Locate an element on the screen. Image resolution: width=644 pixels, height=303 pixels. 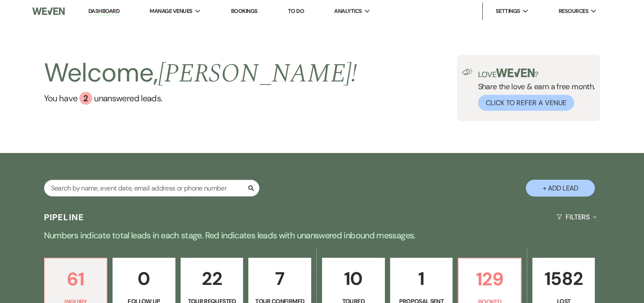
a: Bookings is located at coordinates (244, 11).